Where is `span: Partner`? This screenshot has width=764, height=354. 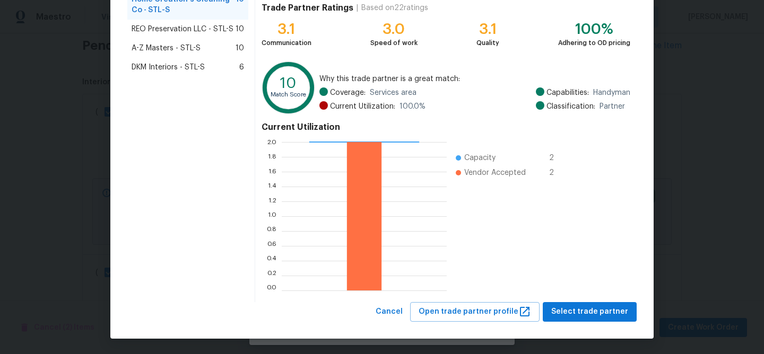 span: Partner is located at coordinates (612, 107).